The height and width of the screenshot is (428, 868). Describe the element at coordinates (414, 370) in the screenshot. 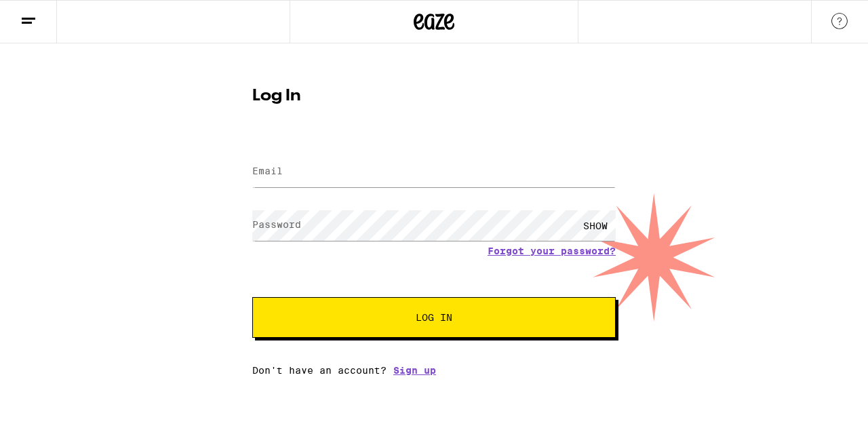

I see `a: Sign up` at that location.